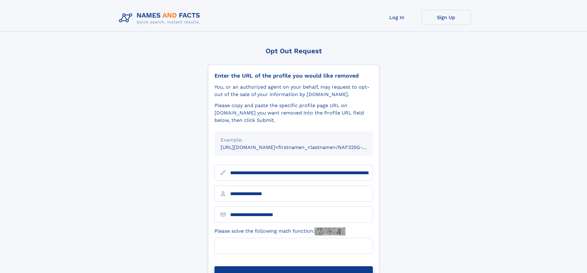 The width and height of the screenshot is (587, 273). What do you see at coordinates (397, 17) in the screenshot?
I see `a: Log In` at bounding box center [397, 17].